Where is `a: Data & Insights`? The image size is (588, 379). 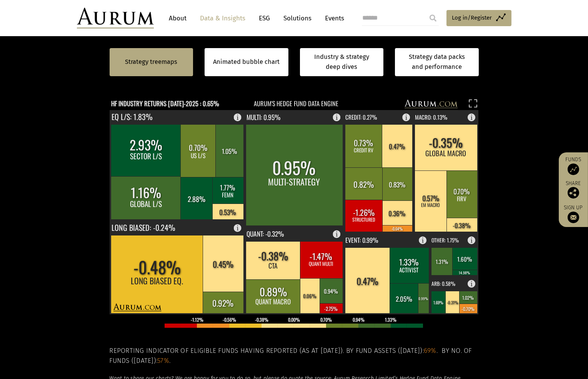
a: Data & Insights is located at coordinates (223, 18).